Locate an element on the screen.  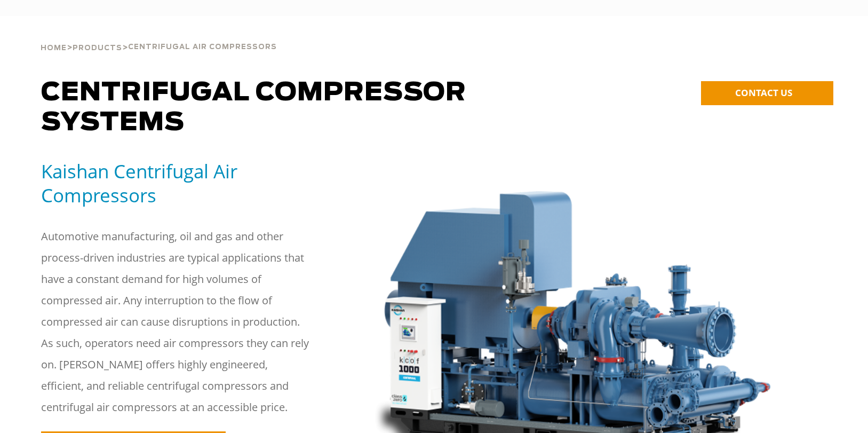
p: Automotive manufacturing, oil and gas and other process-driven industries are typical application... is located at coordinates (176, 322).